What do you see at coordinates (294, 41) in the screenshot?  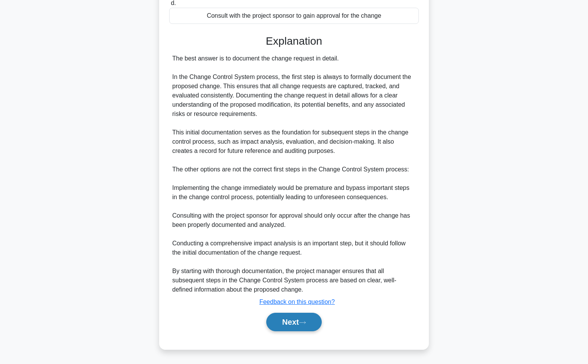 I see `h3: Explanation` at bounding box center [294, 41].